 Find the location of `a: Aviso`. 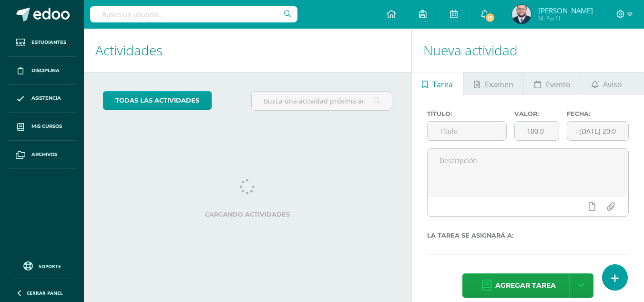

a: Aviso is located at coordinates (606, 83).